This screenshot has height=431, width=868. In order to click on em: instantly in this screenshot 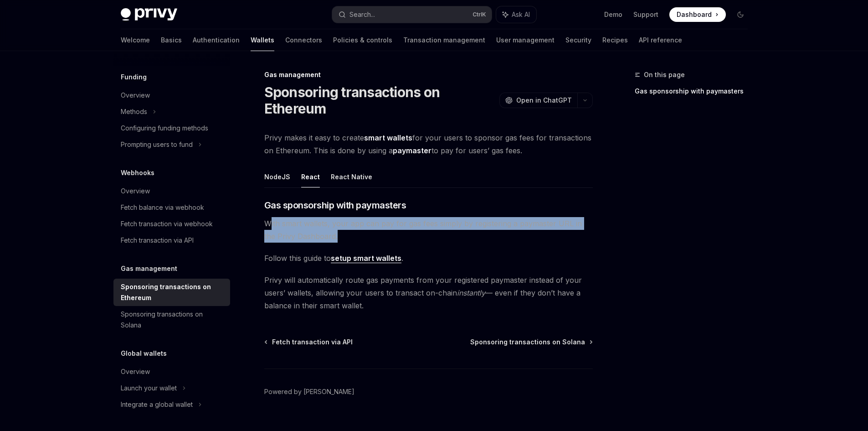, I will do `click(471, 293)`.